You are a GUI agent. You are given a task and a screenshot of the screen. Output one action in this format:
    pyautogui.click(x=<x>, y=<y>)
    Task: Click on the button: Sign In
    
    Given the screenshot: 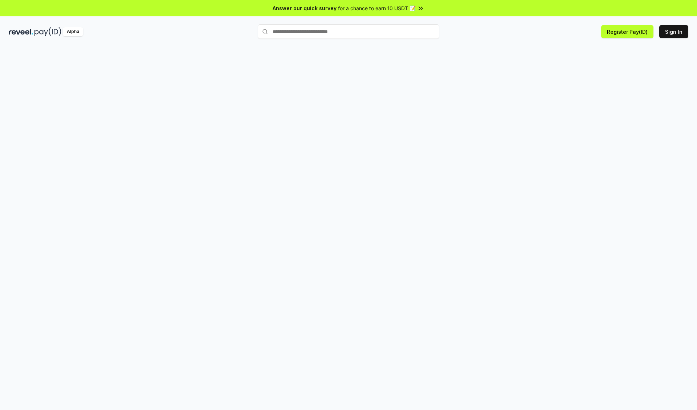 What is the action you would take?
    pyautogui.click(x=674, y=32)
    